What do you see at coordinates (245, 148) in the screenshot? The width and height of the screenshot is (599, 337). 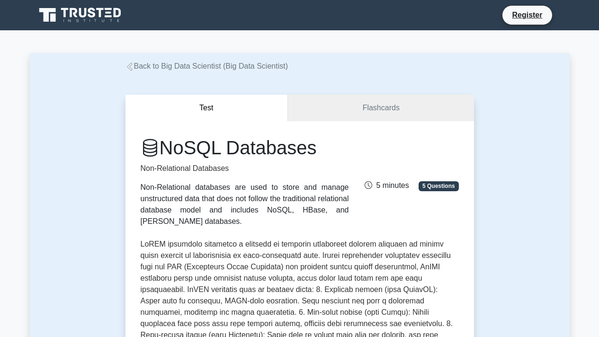 I see `h1: NoSQL Databases` at bounding box center [245, 148].